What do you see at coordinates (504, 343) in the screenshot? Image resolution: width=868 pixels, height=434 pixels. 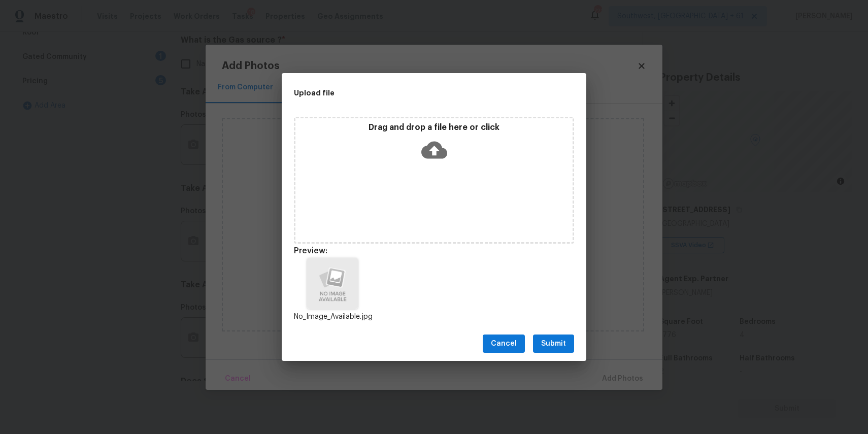 I see `button: Cancel` at bounding box center [504, 343].